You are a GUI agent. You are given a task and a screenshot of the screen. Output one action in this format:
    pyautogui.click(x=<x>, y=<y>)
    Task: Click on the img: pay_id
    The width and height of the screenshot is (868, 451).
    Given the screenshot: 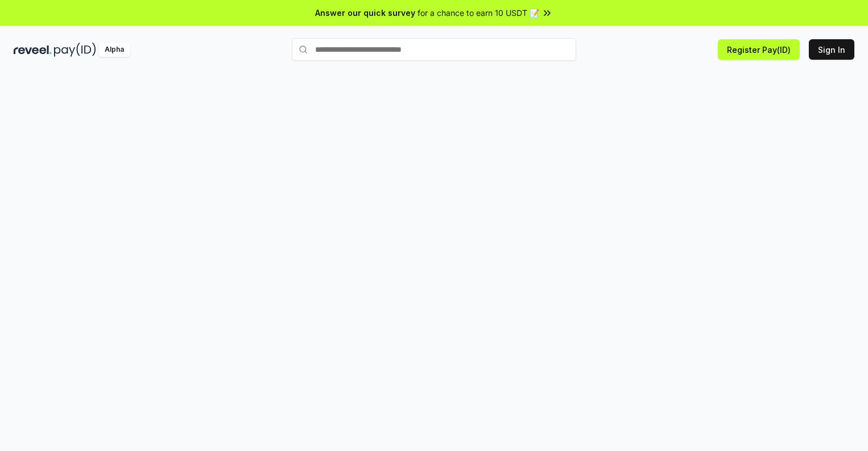 What is the action you would take?
    pyautogui.click(x=75, y=49)
    